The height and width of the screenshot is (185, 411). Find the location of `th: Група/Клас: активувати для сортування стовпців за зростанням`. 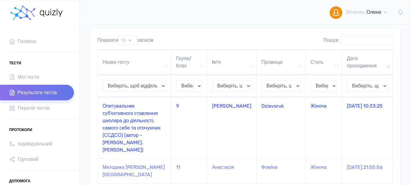

th: Група/Клас: активувати для сортування стовпців за зростанням is located at coordinates (189, 62).